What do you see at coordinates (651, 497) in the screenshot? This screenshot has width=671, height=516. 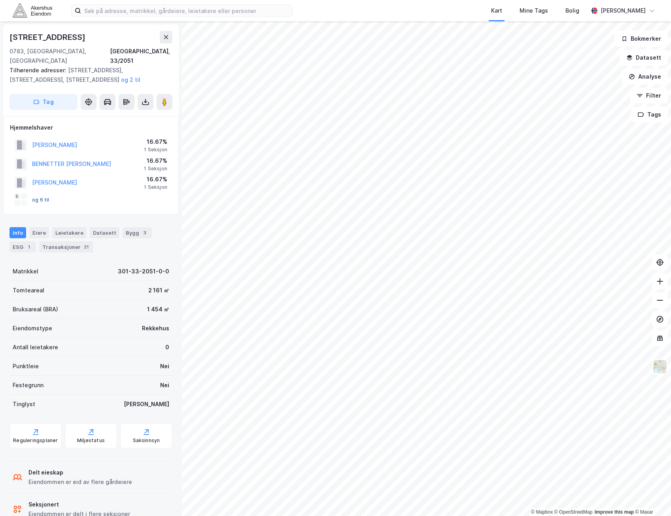 I see `div: Kontrollprogram for chat` at bounding box center [651, 497].